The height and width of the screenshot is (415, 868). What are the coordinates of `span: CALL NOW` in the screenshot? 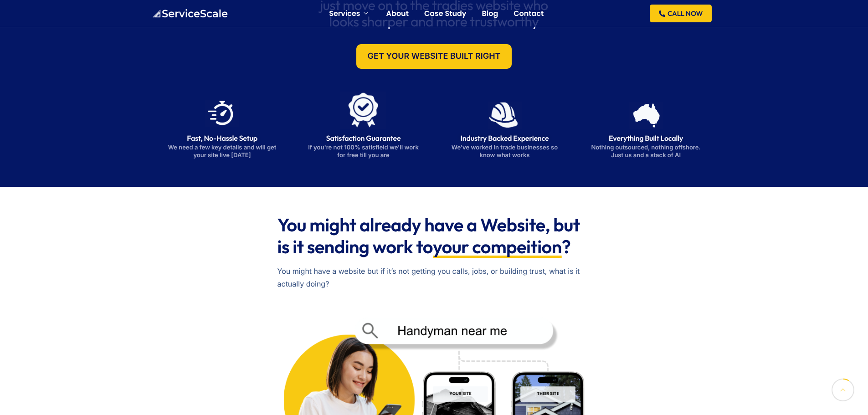 It's located at (685, 13).